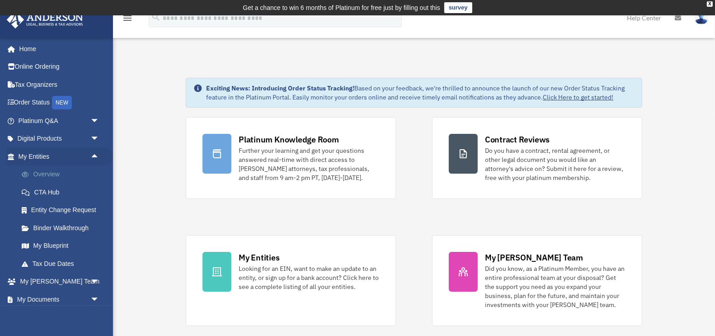 The height and width of the screenshot is (336, 715). I want to click on a: CTA Hub, so click(63, 192).